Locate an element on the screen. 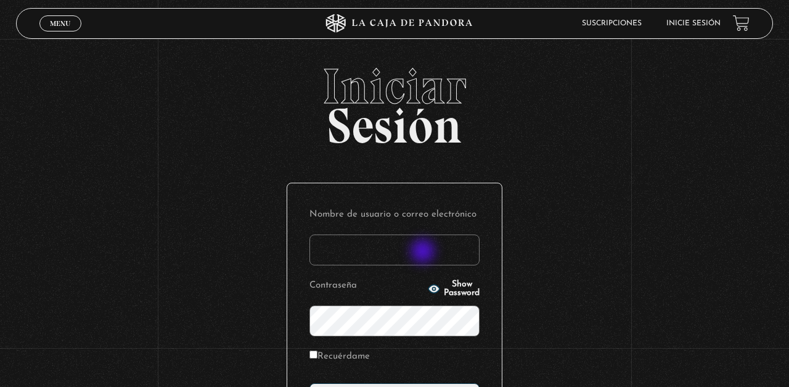  label: Contraseña is located at coordinates (367, 286).